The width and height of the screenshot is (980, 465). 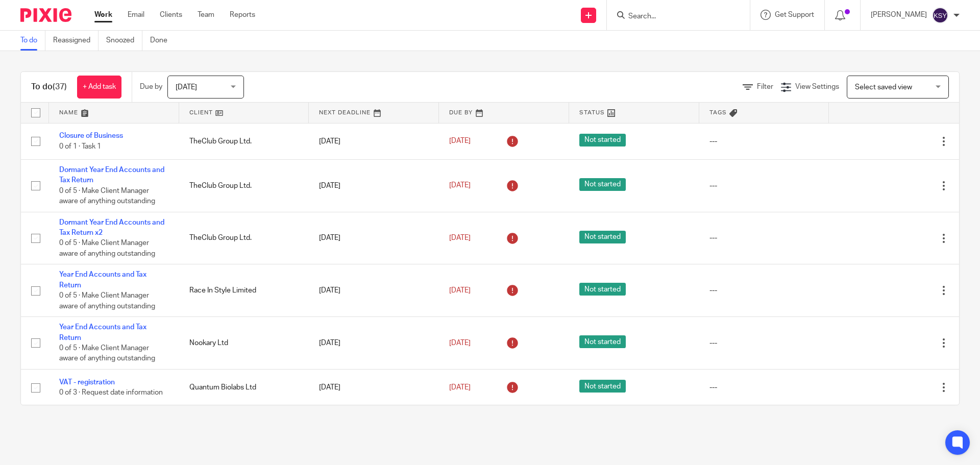 What do you see at coordinates (33, 40) in the screenshot?
I see `a: To do` at bounding box center [33, 40].